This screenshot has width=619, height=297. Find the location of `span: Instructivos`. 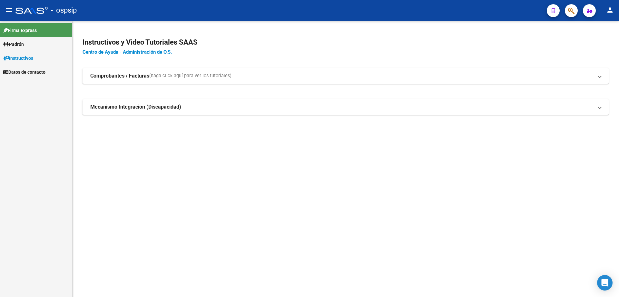

span: Instructivos is located at coordinates (18, 58).